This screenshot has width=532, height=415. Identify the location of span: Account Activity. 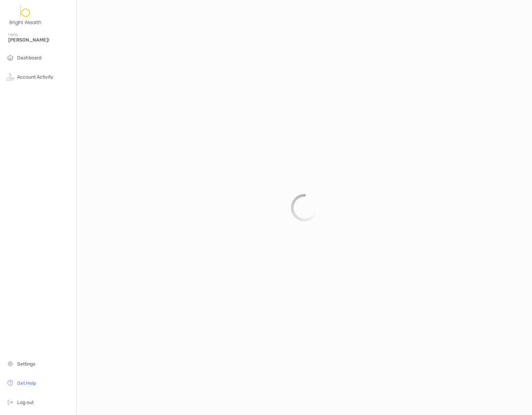
(35, 77).